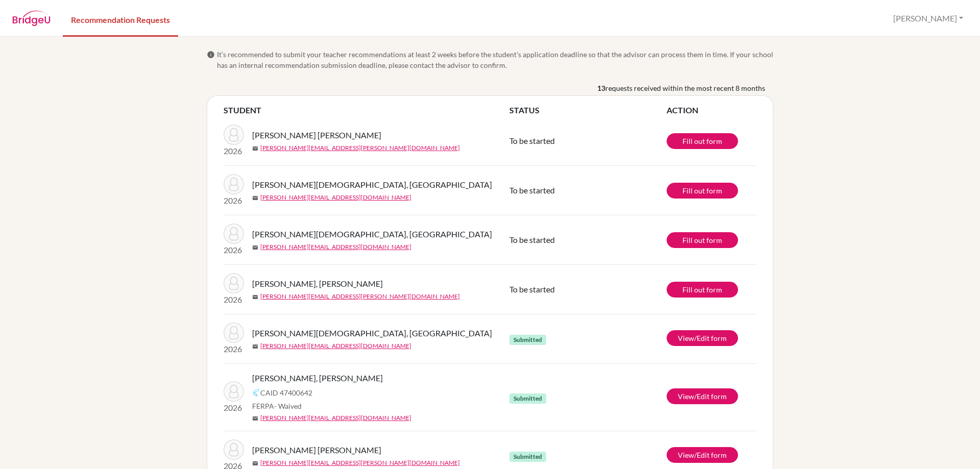 This screenshot has height=469, width=980. Describe the element at coordinates (234, 450) in the screenshot. I see `img: Ruiz de Castilla Párraga, Carlos Enrique` at that location.